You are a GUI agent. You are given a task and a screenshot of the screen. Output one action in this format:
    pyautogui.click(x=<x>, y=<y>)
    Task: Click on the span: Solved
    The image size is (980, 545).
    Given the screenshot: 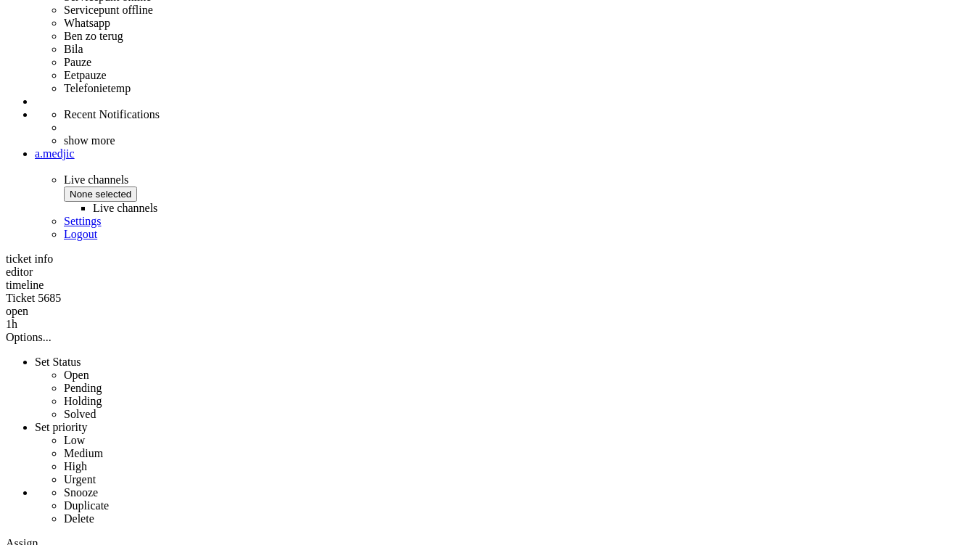 What is the action you would take?
    pyautogui.click(x=80, y=414)
    